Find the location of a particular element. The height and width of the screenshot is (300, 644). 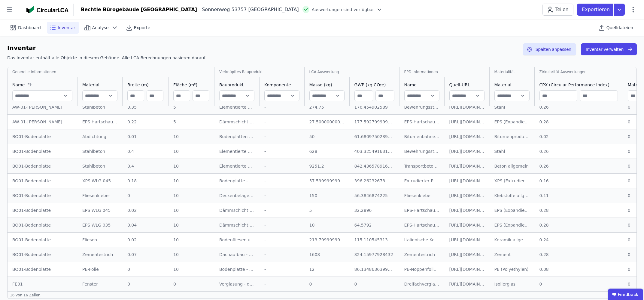

div: 0.18 is located at coordinates (145, 181).